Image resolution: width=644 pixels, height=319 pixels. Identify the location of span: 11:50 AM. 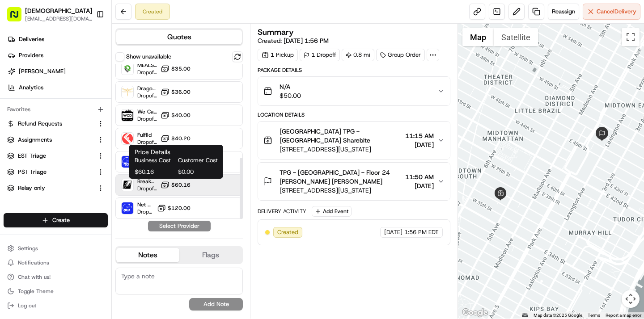
(419, 177).